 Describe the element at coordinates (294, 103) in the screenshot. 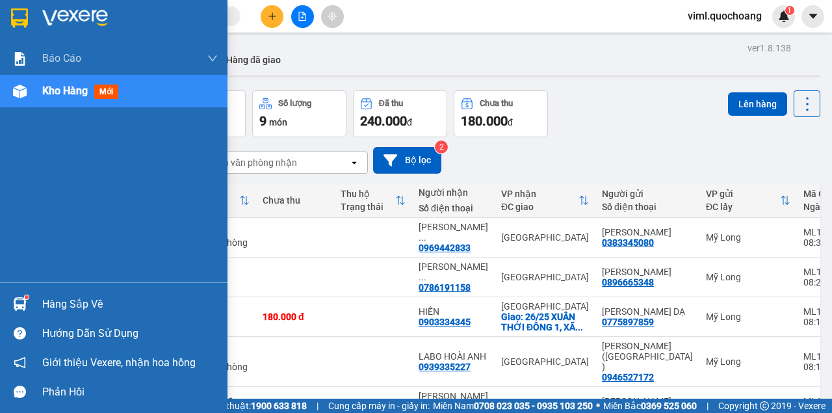

I see `div: Số lượng` at that location.